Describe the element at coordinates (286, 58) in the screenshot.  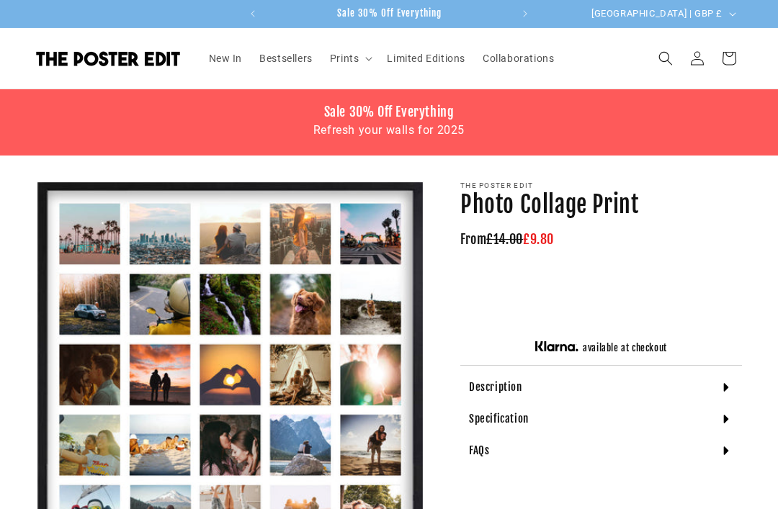
I see `span: Bestsellers` at that location.